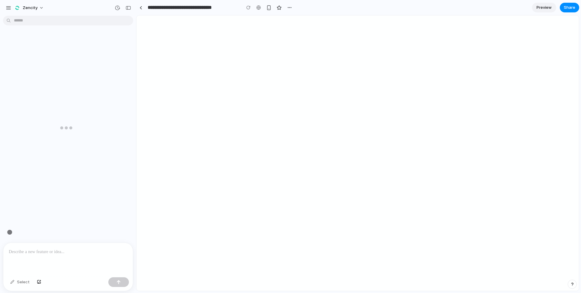 The image size is (581, 293). I want to click on a: Preview, so click(545, 8).